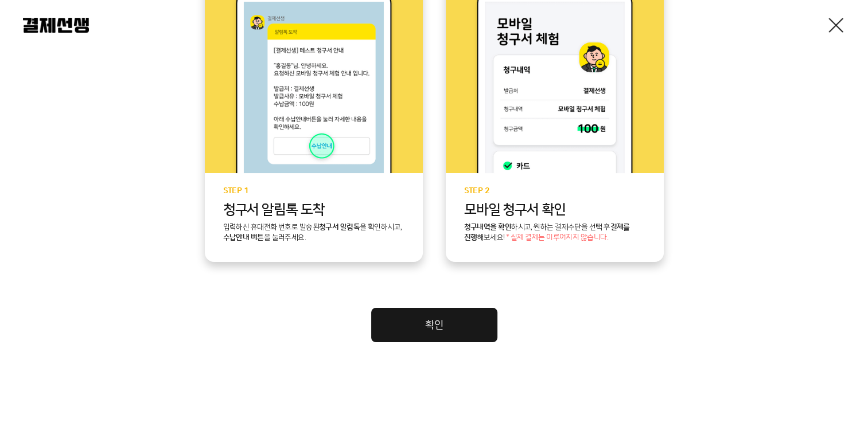  What do you see at coordinates (243, 238) in the screenshot?
I see `b: 수납안내 버튼` at bounding box center [243, 238].